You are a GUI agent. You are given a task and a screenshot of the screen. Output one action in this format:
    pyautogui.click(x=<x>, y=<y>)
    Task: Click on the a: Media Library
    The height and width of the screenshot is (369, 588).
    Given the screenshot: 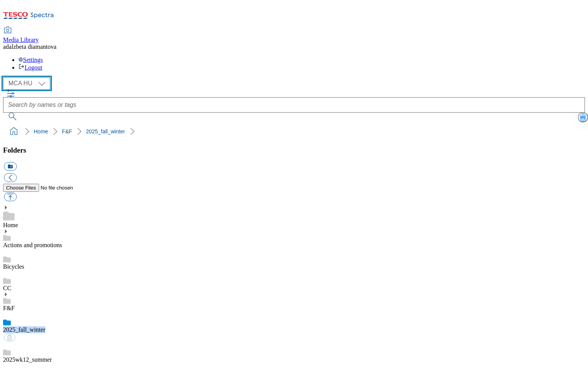 What is the action you would take?
    pyautogui.click(x=21, y=35)
    